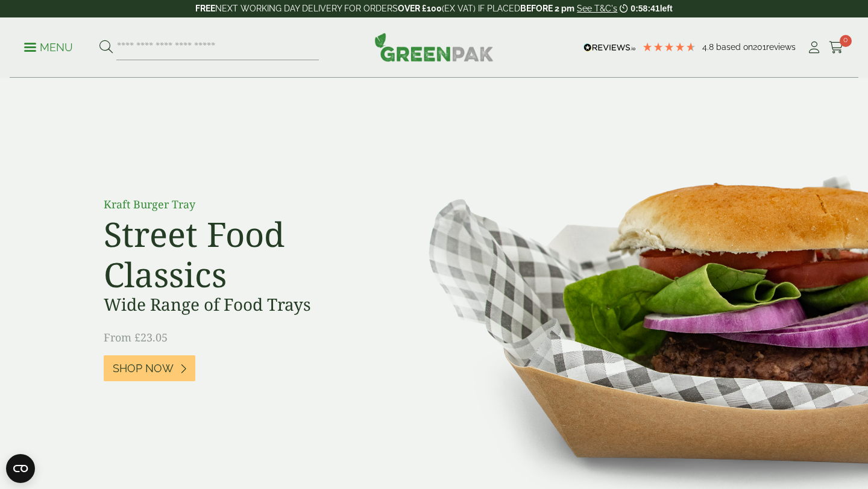 This screenshot has height=489, width=868. What do you see at coordinates (21, 468) in the screenshot?
I see `button: Open CMP widget` at bounding box center [21, 468].